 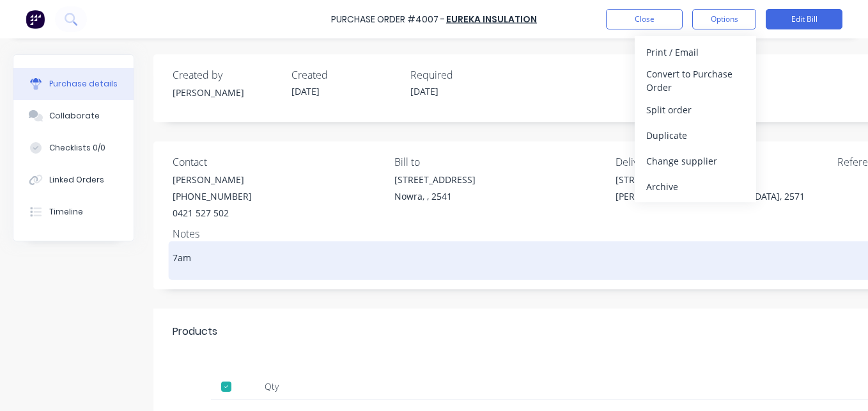 What do you see at coordinates (695, 109) in the screenshot?
I see `div: Split order` at bounding box center [695, 109].